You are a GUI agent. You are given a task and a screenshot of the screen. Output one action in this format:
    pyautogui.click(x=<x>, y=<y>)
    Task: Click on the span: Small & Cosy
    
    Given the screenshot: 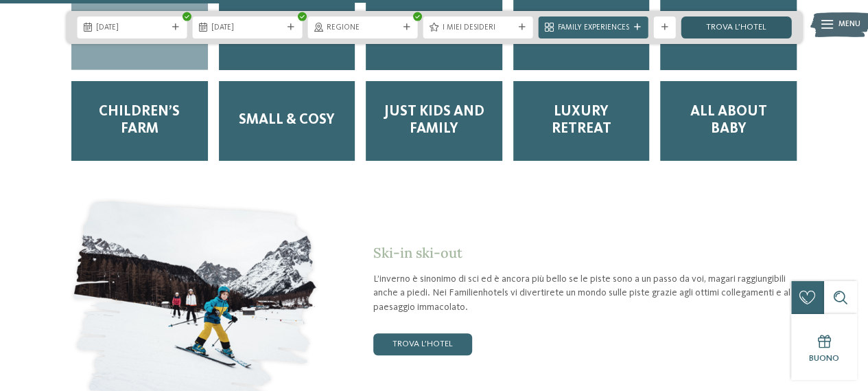 What is the action you would take?
    pyautogui.click(x=287, y=120)
    